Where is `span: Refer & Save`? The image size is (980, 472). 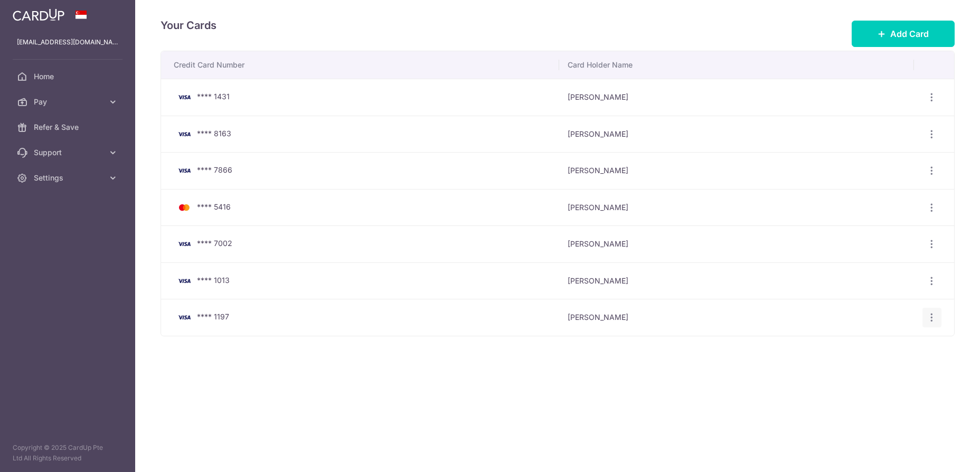 span: Refer & Save is located at coordinates (68, 127).